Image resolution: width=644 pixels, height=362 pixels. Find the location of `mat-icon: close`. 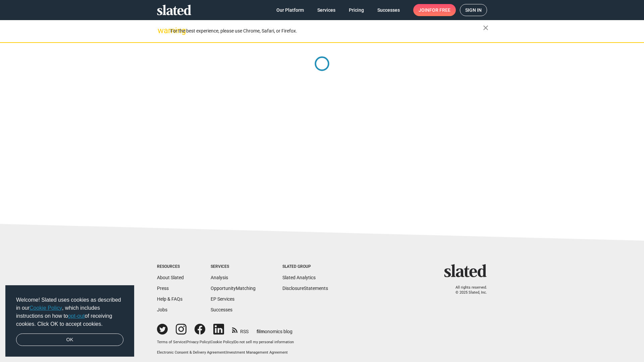

mat-icon: close is located at coordinates (486, 28).